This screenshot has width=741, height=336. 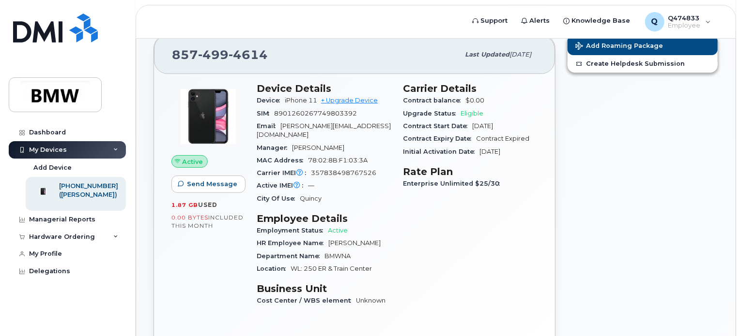 What do you see at coordinates (292, 243) in the screenshot?
I see `span: HR Employee Name` at bounding box center [292, 243].